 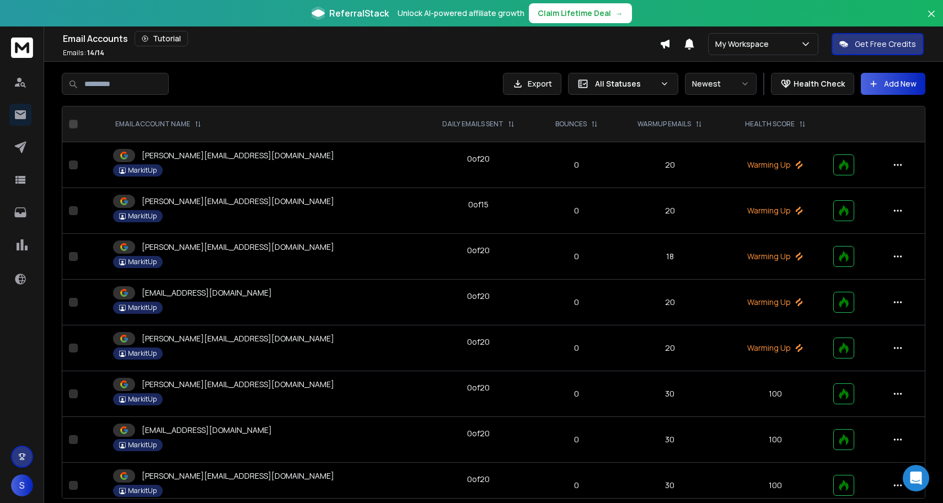 I want to click on p: Emails :, so click(x=83, y=53).